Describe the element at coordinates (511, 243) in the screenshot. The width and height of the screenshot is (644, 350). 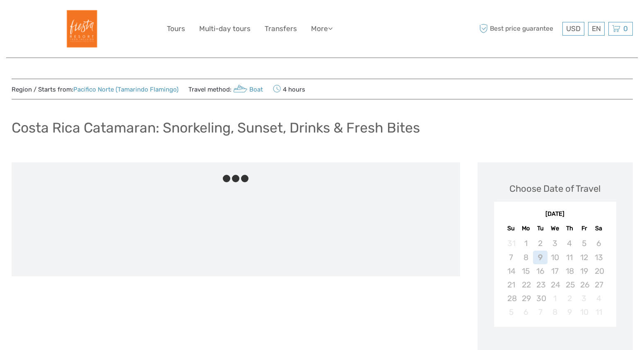
I see `div: Not available Sunday, August 31st, 2025` at that location.